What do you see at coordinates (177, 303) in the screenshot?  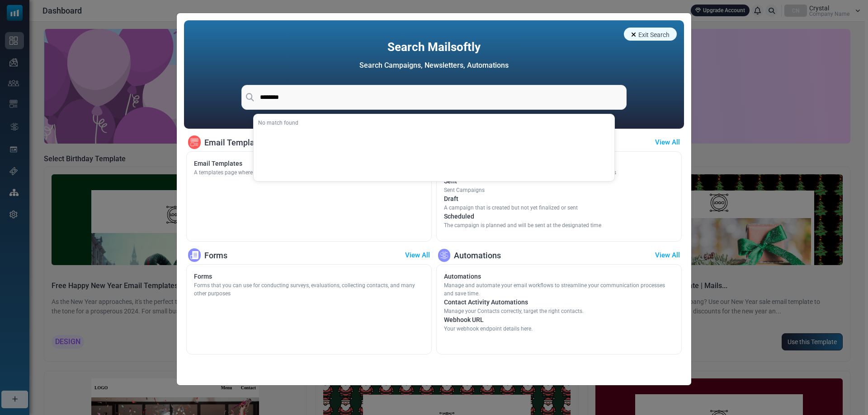 I see `span: Reservation` at bounding box center [177, 303].